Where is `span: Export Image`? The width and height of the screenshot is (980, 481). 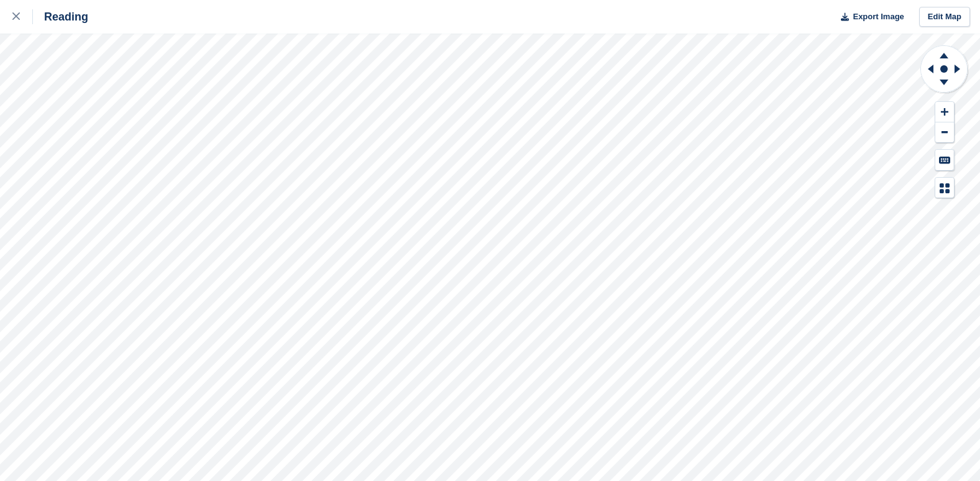
span: Export Image is located at coordinates (878, 17).